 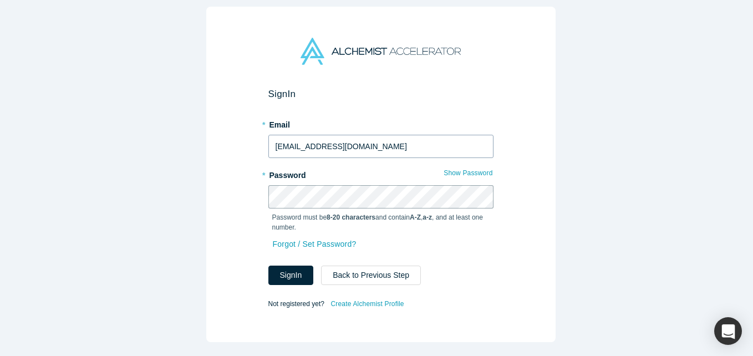 What do you see at coordinates (381, 222) in the screenshot?
I see `p: Password must be and contain , , and at least one number.` at bounding box center [381, 222].